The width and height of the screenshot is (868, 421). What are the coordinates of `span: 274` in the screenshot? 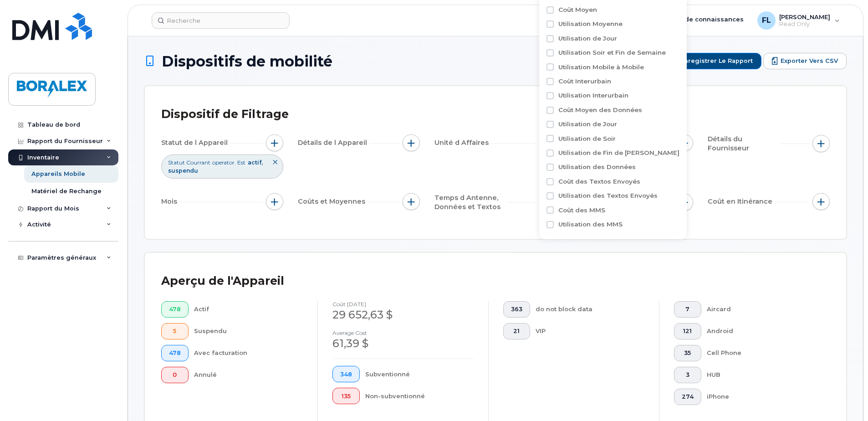 It's located at (687, 397).